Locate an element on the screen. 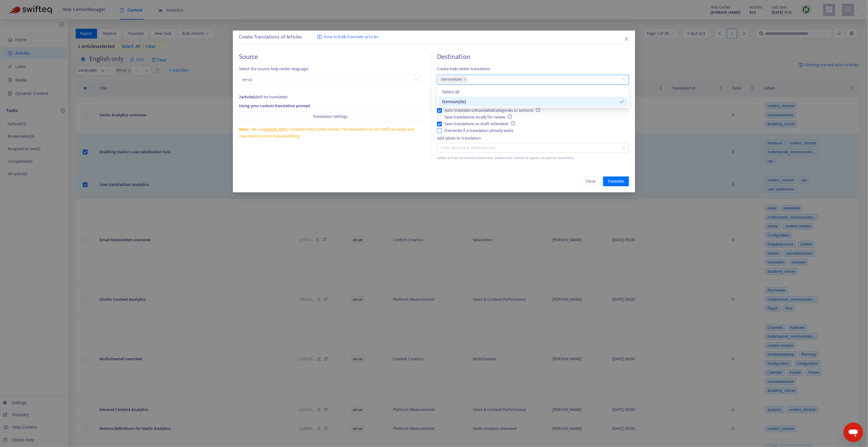  span: en-us is located at coordinates (330, 80).